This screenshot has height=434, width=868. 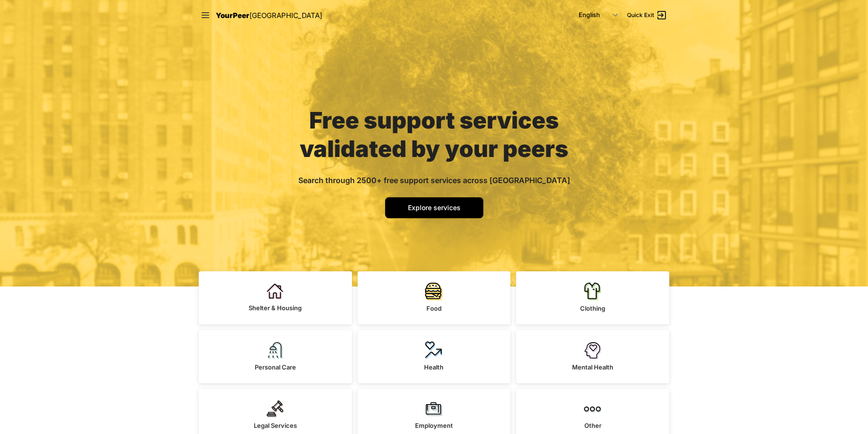 I want to click on span: Employment, so click(x=434, y=425).